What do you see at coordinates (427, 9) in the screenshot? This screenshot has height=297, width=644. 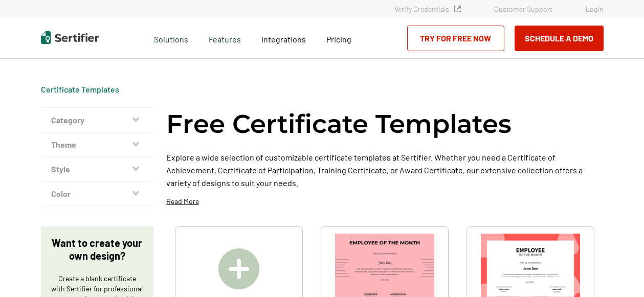 I see `a: Verify Credentials` at bounding box center [427, 9].